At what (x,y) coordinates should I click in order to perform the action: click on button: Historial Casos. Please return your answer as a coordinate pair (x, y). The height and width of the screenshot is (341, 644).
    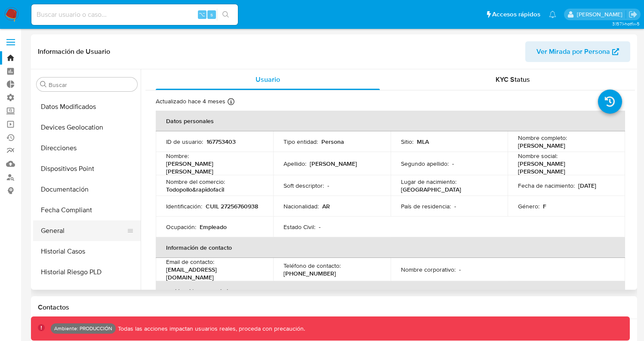
    Looking at the image, I should click on (87, 251).